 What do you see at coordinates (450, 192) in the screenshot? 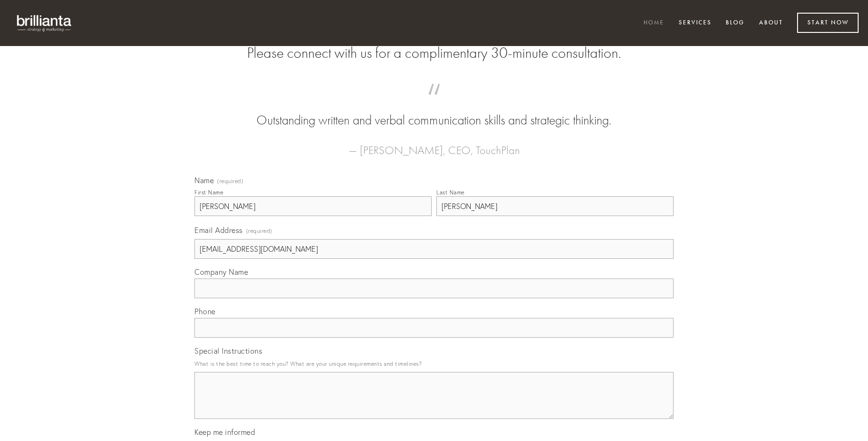
I see `div: Last Name` at bounding box center [450, 192].